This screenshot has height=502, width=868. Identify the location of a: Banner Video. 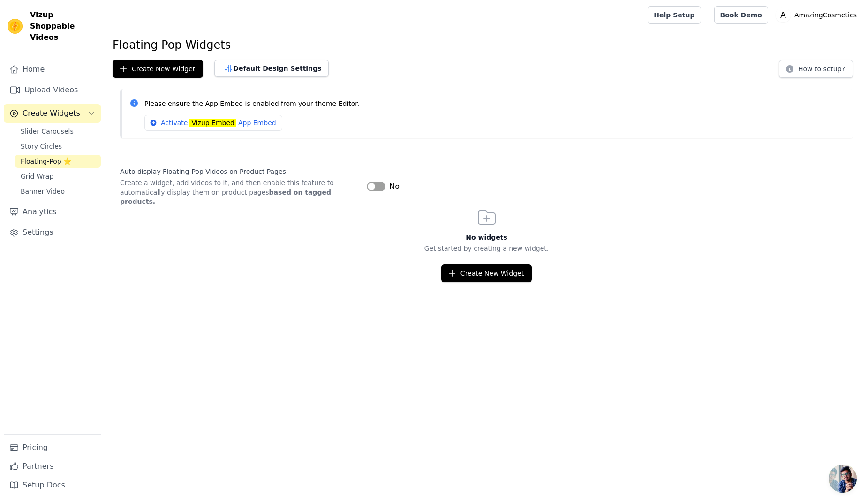
(58, 191).